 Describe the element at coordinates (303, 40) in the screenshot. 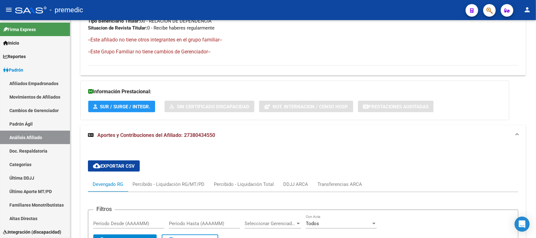

I see `h4: --Este afiliado no tiene otros integrantes en el grupo familiar--` at that location.